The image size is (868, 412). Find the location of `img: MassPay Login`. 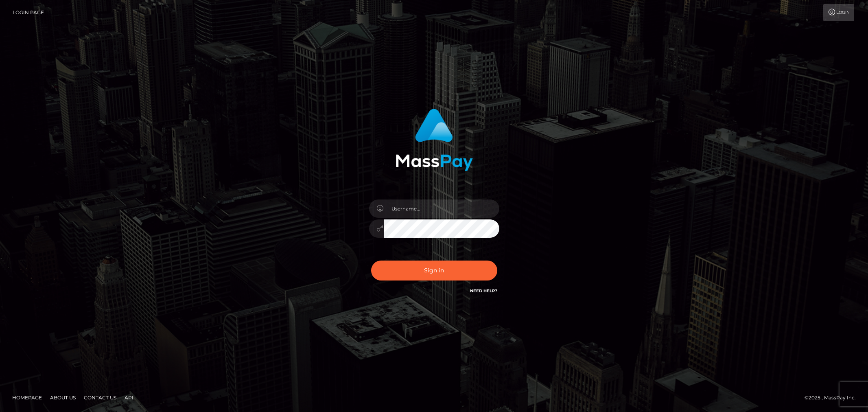

img: MassPay Login is located at coordinates (434, 140).